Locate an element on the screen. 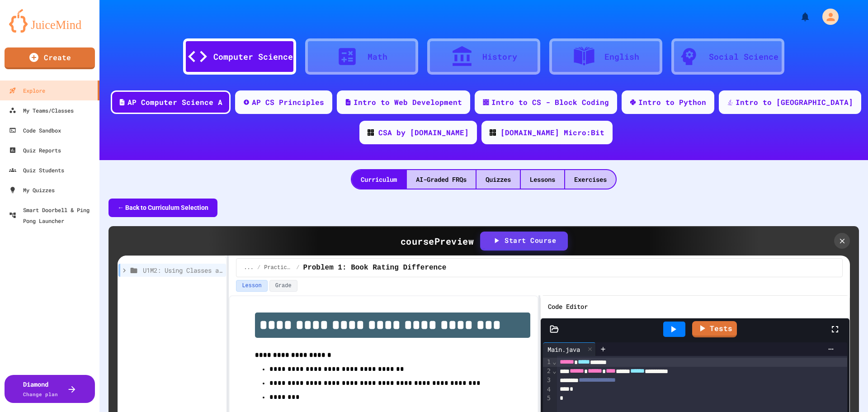 Image resolution: width=868 pixels, height=412 pixels. div: My Teams/Classes is located at coordinates (41, 110).